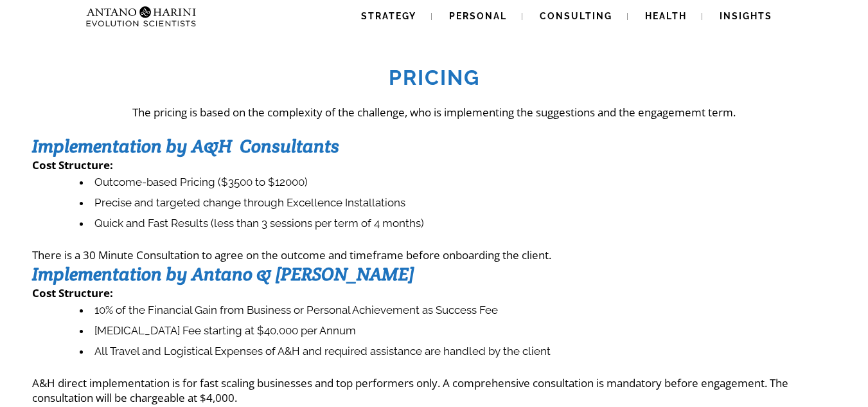 The width and height of the screenshot is (868, 407). I want to click on li: 10% of the Financial Gain from Business or Personal Achievement as Success Fee, so click(458, 311).